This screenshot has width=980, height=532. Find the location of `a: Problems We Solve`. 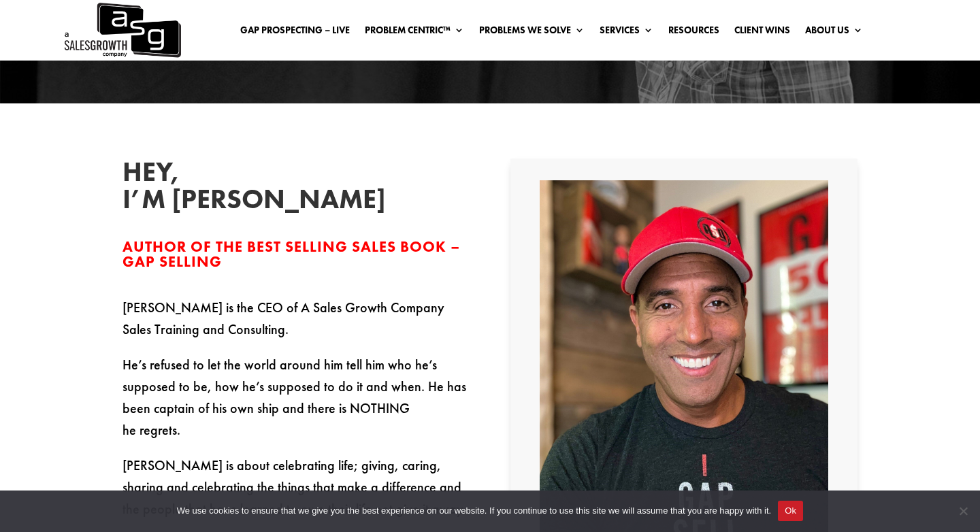

a: Problems We Solve is located at coordinates (532, 33).